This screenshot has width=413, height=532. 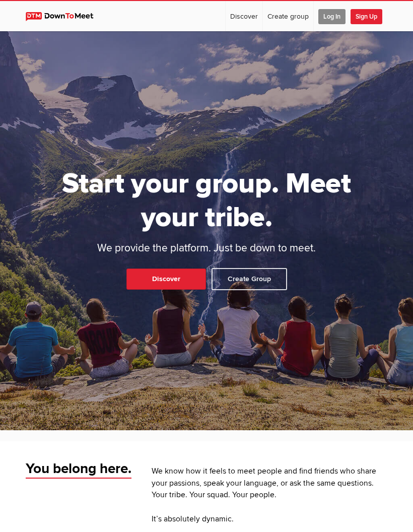 I want to click on span: You belong here., so click(x=79, y=469).